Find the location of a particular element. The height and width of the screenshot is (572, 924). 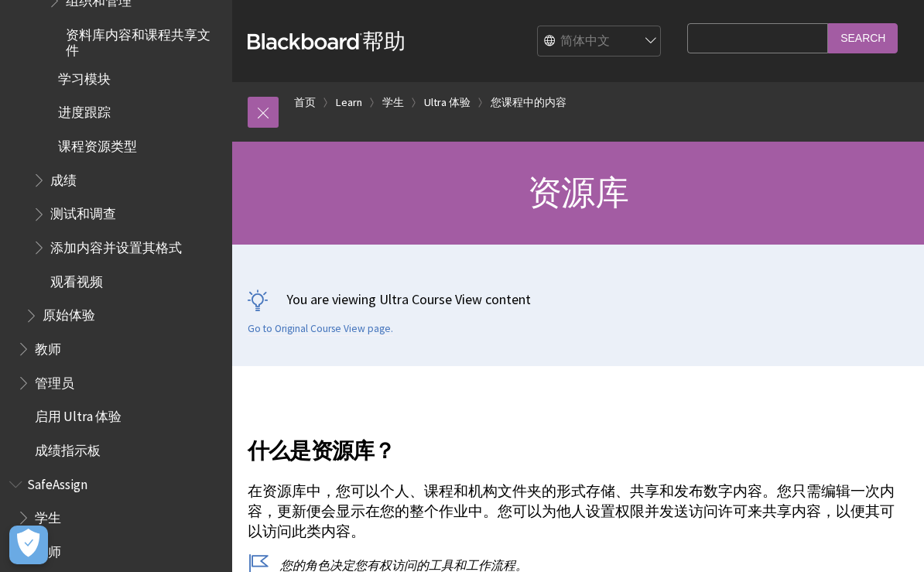

span: 资源库 is located at coordinates (579, 192).